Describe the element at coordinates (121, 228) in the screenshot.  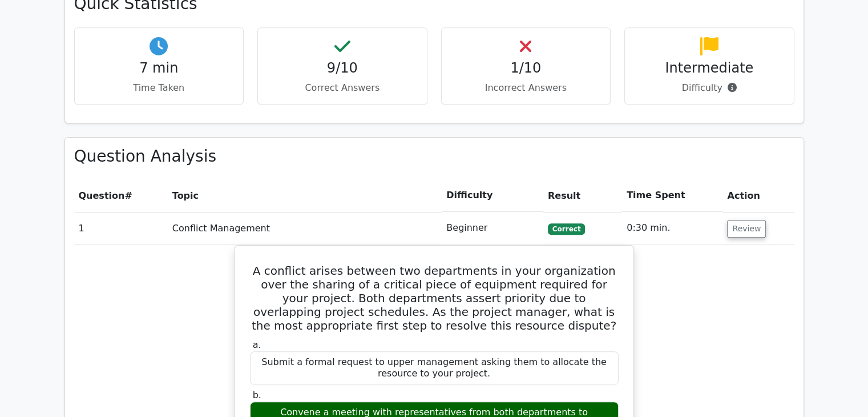
I see `td: 1` at that location.